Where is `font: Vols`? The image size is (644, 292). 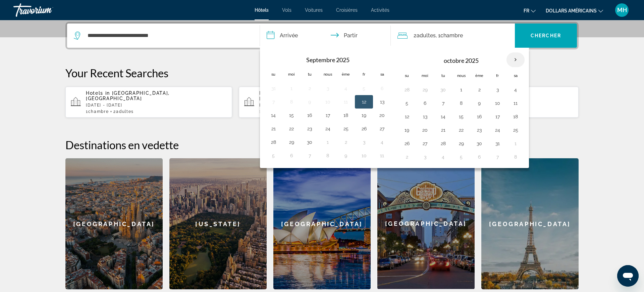
font: Vols is located at coordinates (287, 10).